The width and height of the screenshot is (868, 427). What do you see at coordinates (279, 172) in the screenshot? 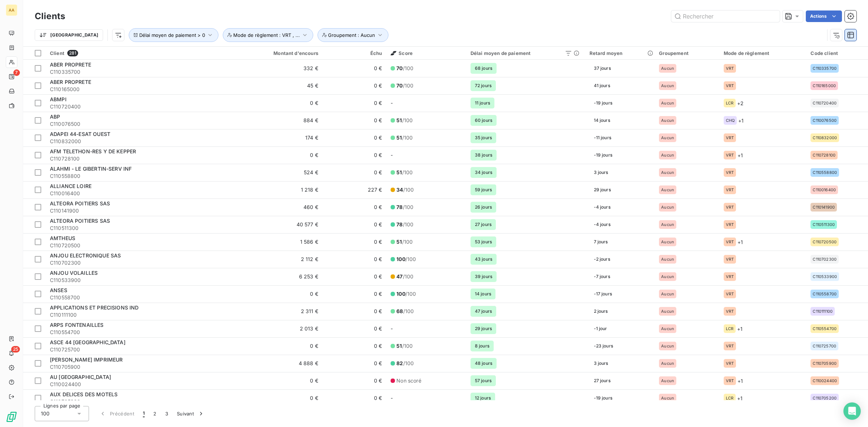
I see `td: 524 €` at bounding box center [279, 172].